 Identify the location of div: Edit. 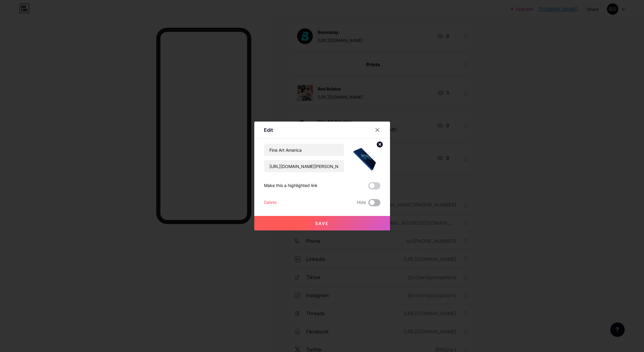
(268, 130).